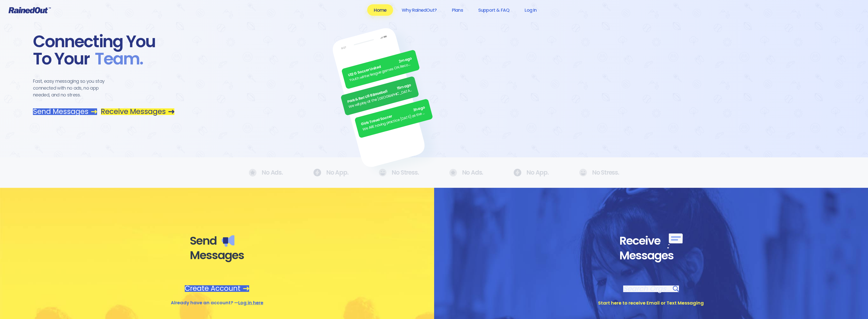  What do you see at coordinates (419, 109) in the screenshot?
I see `span: 3h ago` at bounding box center [419, 109].